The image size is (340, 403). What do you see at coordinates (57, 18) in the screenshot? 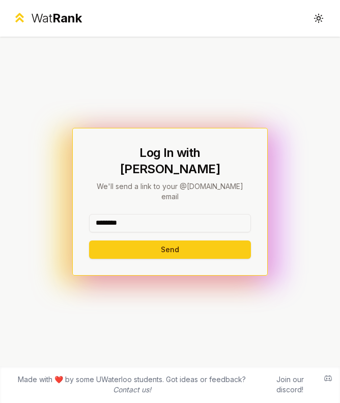
I see `div: Wat` at bounding box center [57, 18].